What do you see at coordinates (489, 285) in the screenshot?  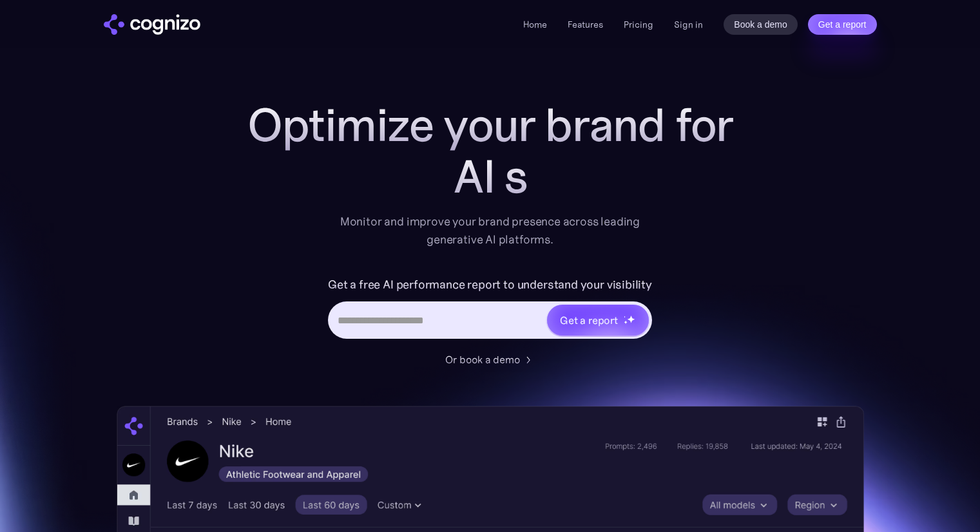 I see `label: Get a free AI performance report to understand your visibility` at bounding box center [489, 285].